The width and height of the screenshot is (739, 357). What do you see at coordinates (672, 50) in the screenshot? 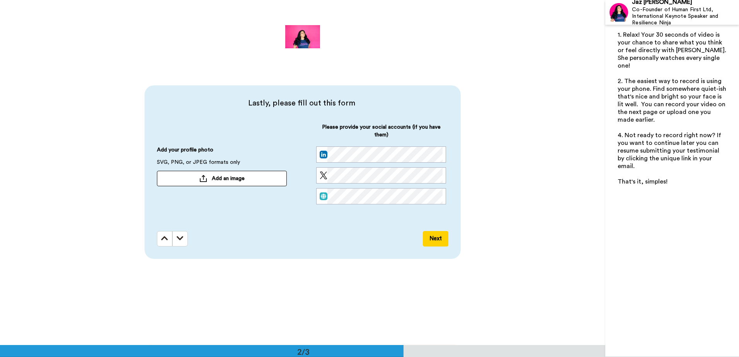
I see `span: 1. Relax! Your 30 seconds of video is your chance to share what you think or feel directly with [...` at bounding box center [672, 50].